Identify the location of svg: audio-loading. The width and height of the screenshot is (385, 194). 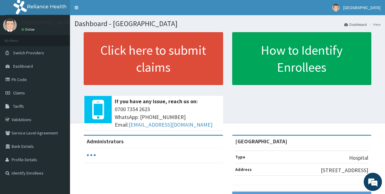
(91, 156).